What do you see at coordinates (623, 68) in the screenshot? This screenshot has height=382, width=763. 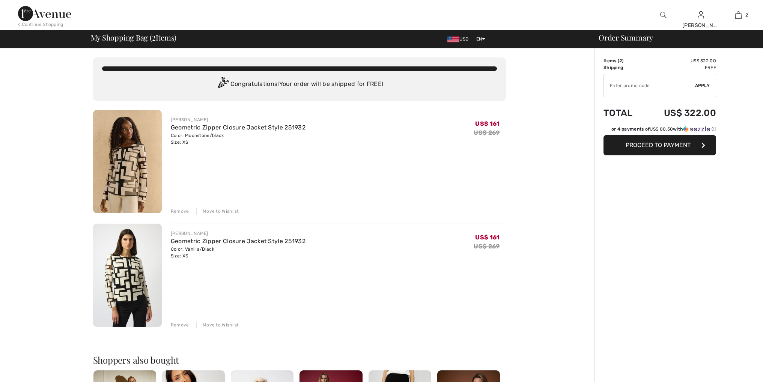 I see `td: Shipping` at bounding box center [623, 68].